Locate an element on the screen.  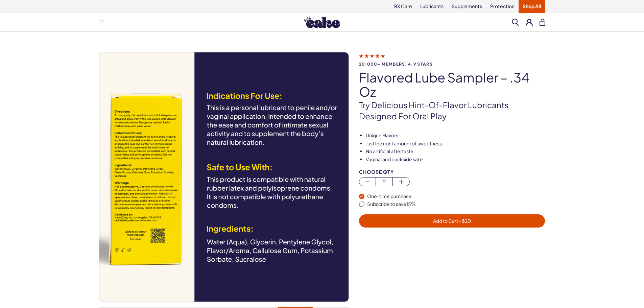
button: Add to Cart - $20 is located at coordinates (452, 221).